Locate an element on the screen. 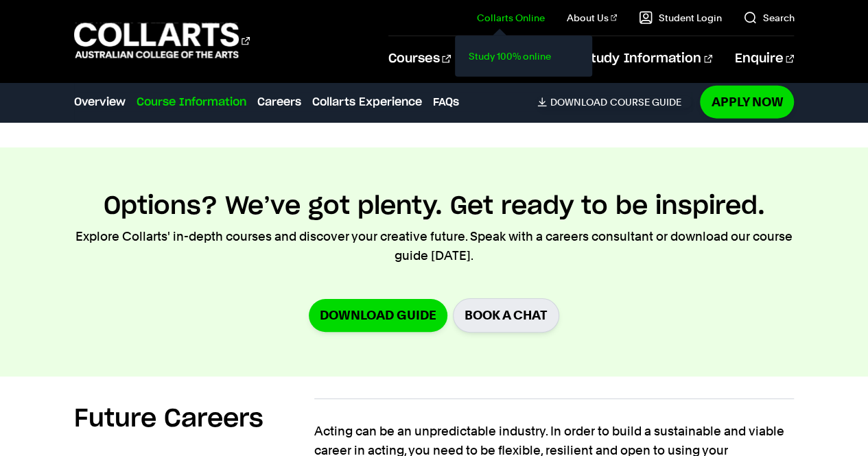 Image resolution: width=868 pixels, height=456 pixels. a: About Us is located at coordinates (592, 18).